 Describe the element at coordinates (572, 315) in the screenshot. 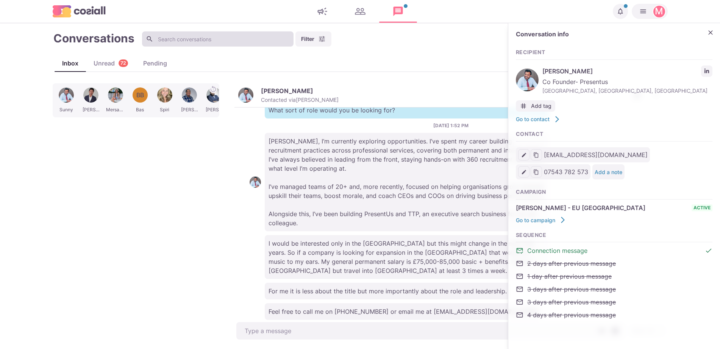

I see `span: 4 days after previous message` at that location.